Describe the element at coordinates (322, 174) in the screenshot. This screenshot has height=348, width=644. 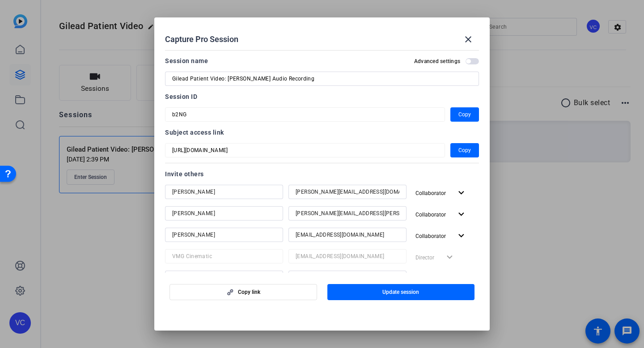
I see `div: Invite others` at that location.